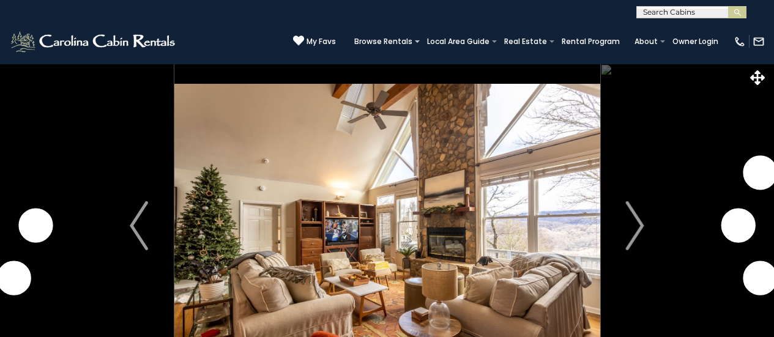 Image resolution: width=774 pixels, height=337 pixels. What do you see at coordinates (94, 42) in the screenshot?
I see `img: White-1-2.png` at bounding box center [94, 42].